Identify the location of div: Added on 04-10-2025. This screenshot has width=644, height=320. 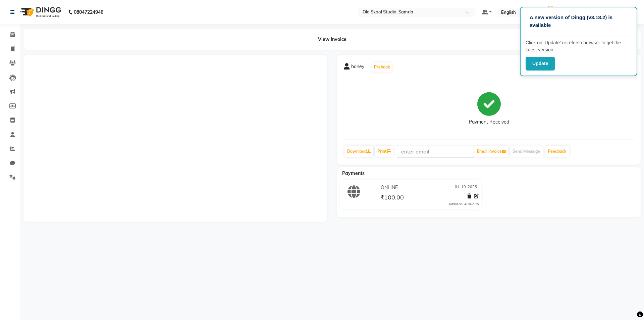
(463, 204).